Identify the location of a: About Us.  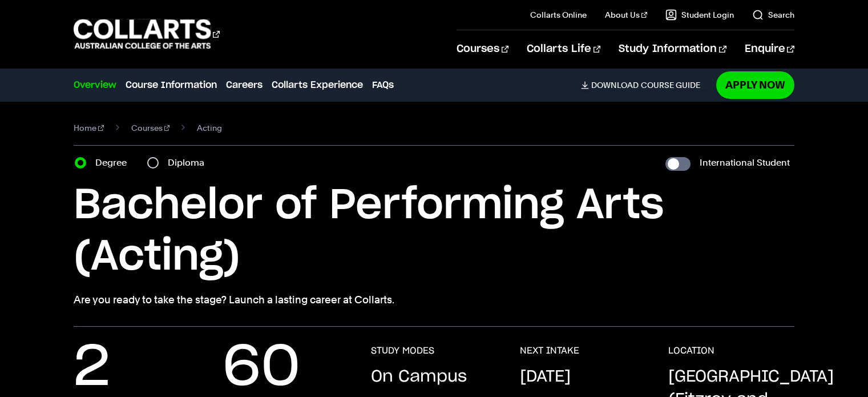
(626, 15).